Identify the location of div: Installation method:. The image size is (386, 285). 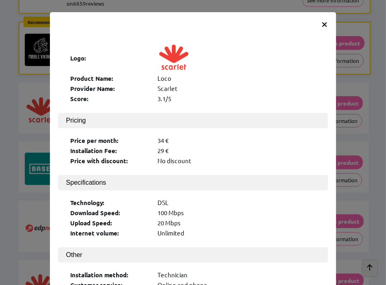
(110, 275).